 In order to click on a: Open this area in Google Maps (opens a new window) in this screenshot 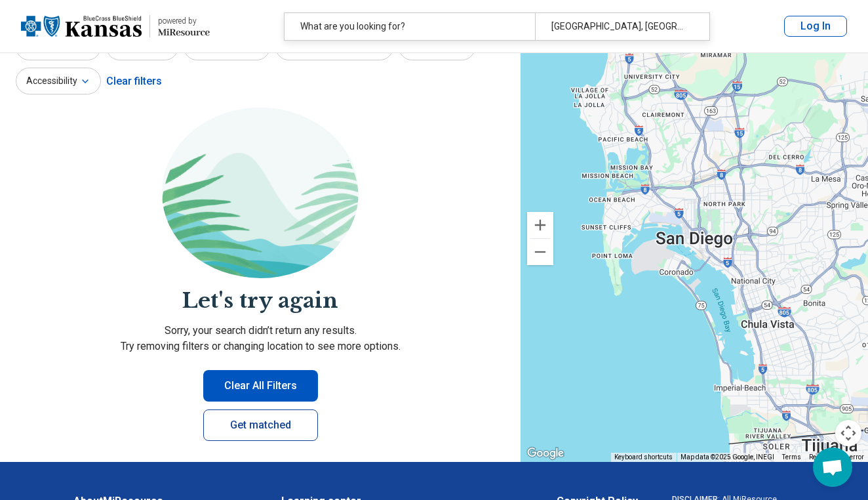, I will do `click(546, 454)`.